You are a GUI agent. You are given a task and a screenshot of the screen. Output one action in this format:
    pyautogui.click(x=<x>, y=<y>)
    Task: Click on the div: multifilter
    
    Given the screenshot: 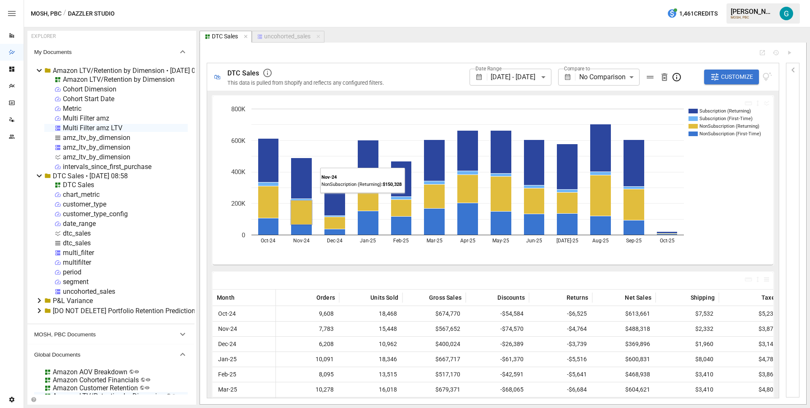 What is the action you would take?
    pyautogui.click(x=77, y=262)
    